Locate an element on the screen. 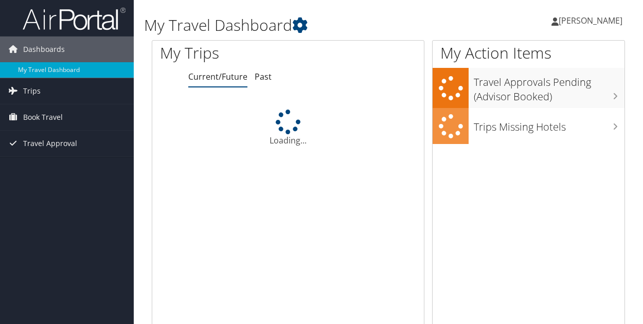 This screenshot has width=643, height=324. h1: My Trips is located at coordinates (232, 53).